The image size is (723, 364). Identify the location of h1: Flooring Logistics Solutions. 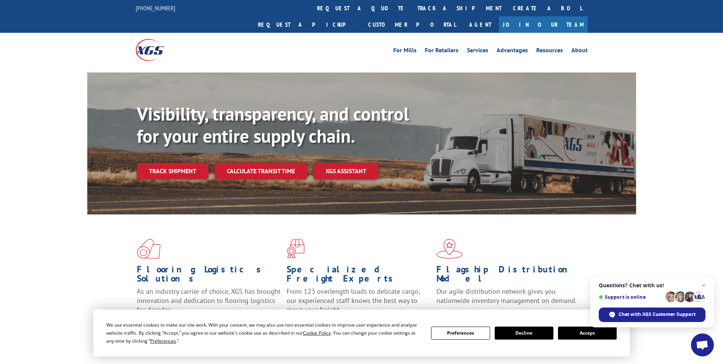
(209, 276).